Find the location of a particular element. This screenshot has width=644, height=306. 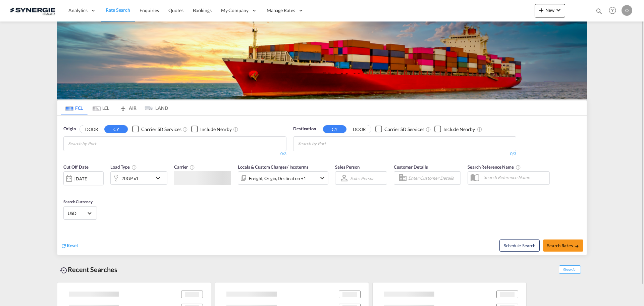

span: Destination is located at coordinates (305, 129).